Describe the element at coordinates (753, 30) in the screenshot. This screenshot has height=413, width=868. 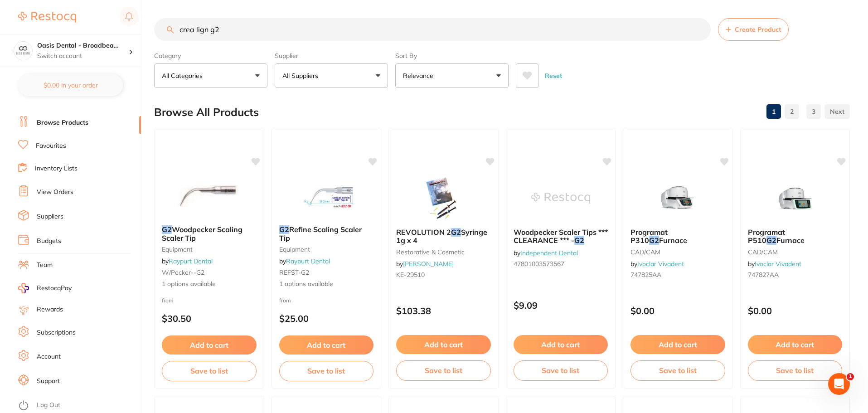
I see `button: Create Product` at that location.